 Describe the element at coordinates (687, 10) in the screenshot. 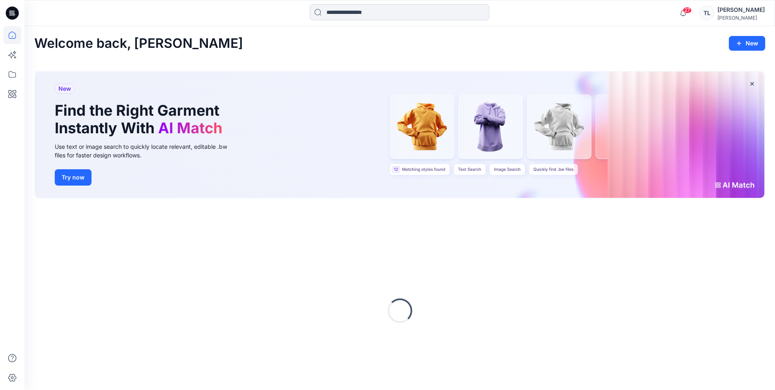

I see `span: 27` at that location.